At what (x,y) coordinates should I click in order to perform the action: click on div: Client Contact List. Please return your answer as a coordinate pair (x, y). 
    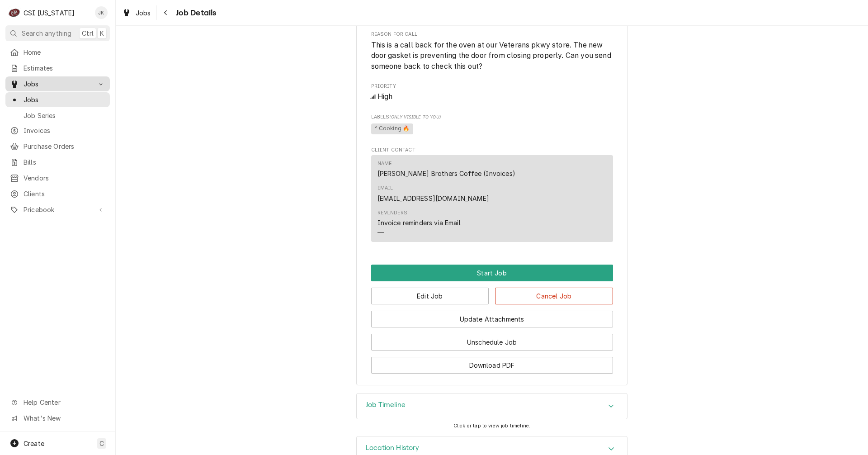
    Looking at the image, I should click on (492, 200).